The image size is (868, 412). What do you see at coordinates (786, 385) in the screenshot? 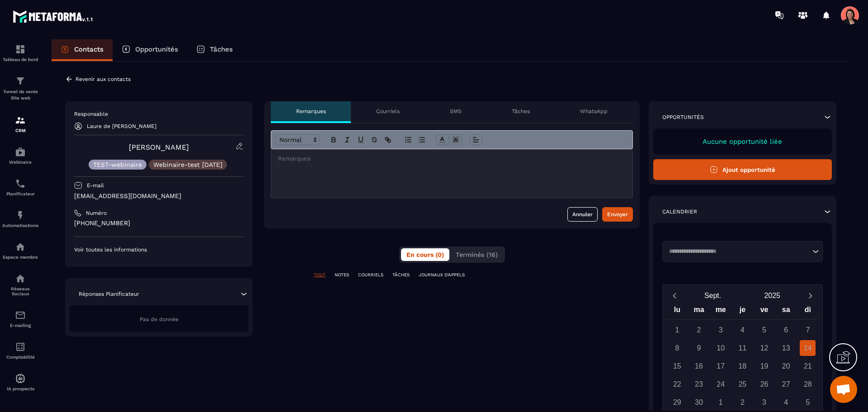
I see `div: 27` at bounding box center [786, 385].